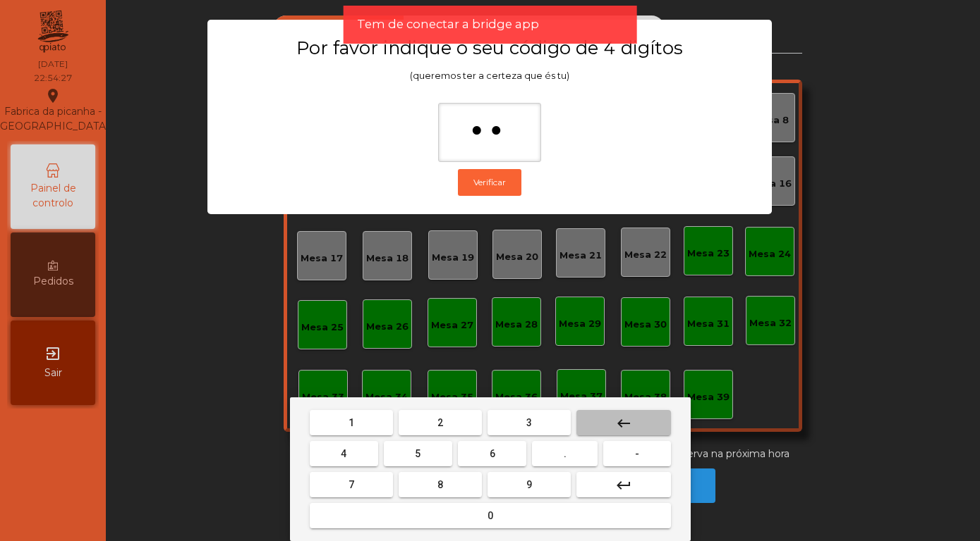 The height and width of the screenshot is (541, 980). I want to click on button: 4, so click(344, 454).